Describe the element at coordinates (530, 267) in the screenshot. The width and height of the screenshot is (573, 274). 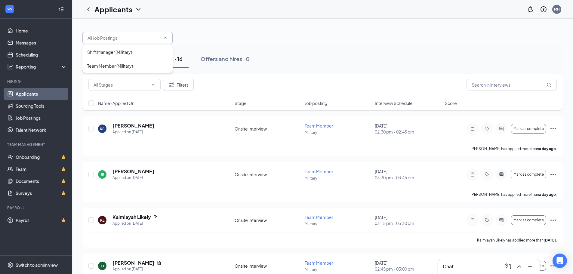
I see `svg: Minimize` at that location.